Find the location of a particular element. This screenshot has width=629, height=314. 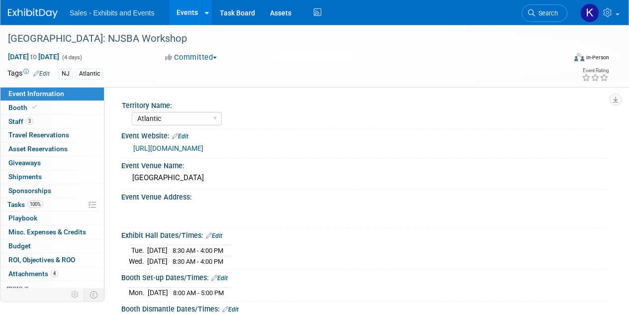

a: Search is located at coordinates (544, 13).